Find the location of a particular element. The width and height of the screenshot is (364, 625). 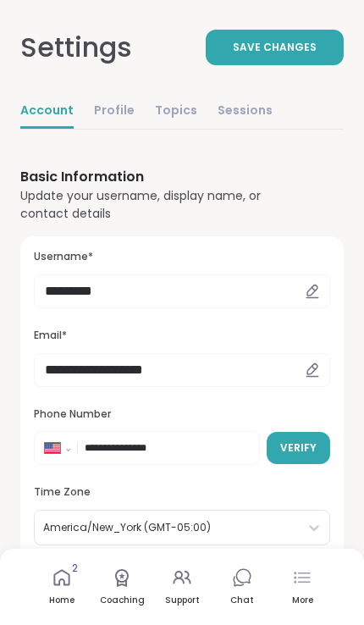

div: Home is located at coordinates (61, 600).